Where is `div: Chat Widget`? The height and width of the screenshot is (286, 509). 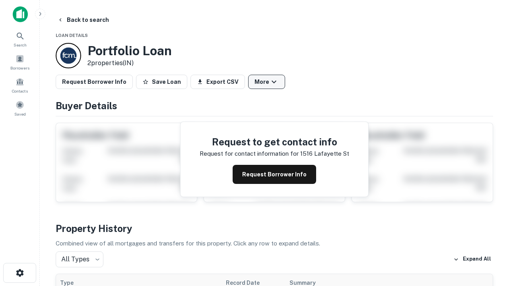 div: Chat Widget is located at coordinates (489, 242).